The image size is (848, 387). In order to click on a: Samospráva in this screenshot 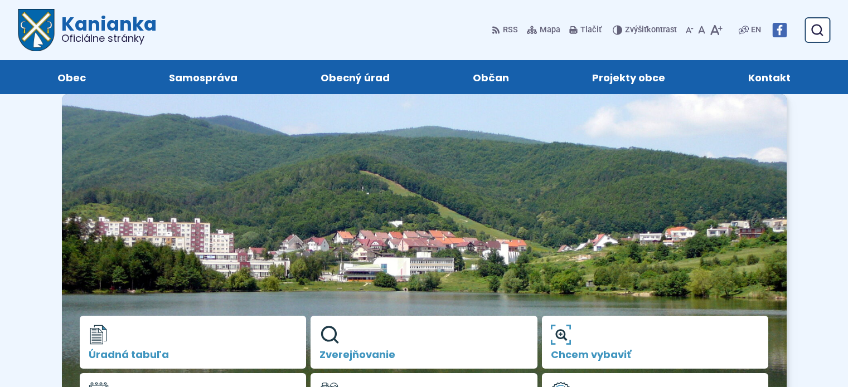, I will do `click(203, 77)`.